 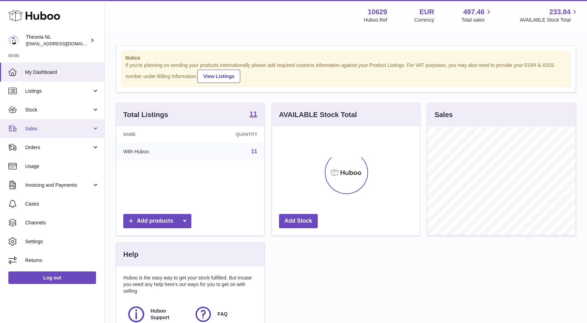 What do you see at coordinates (168, 315) in the screenshot?
I see `span: Huboo Support` at bounding box center [168, 315].